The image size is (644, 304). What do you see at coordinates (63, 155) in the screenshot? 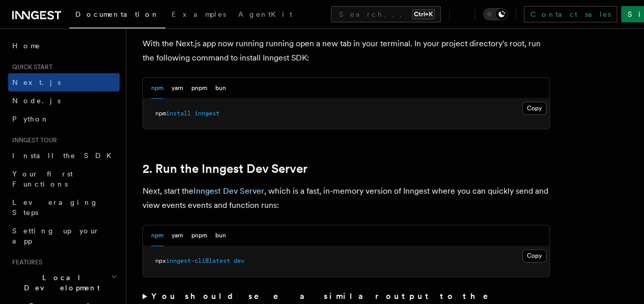
I see `a: Install the SDK` at bounding box center [63, 155].